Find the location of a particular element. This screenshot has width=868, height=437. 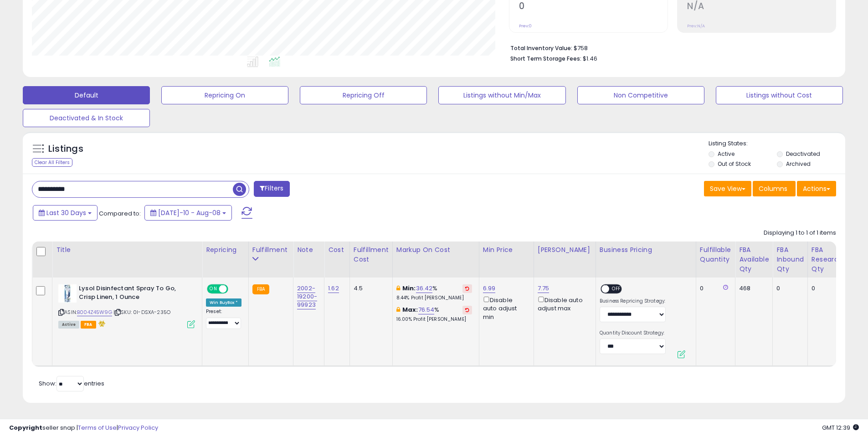

button: Repricing Off is located at coordinates (363, 95).